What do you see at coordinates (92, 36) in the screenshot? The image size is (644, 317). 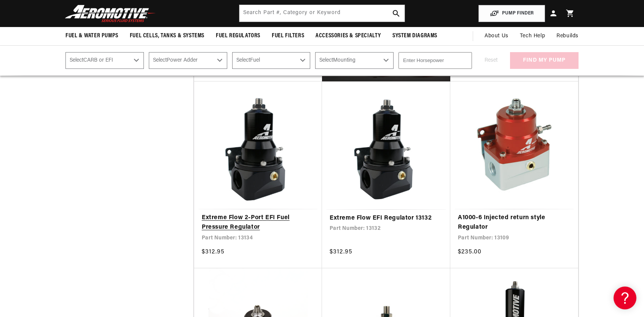 I see `summary: Fuel & Water Pumps` at bounding box center [92, 36].